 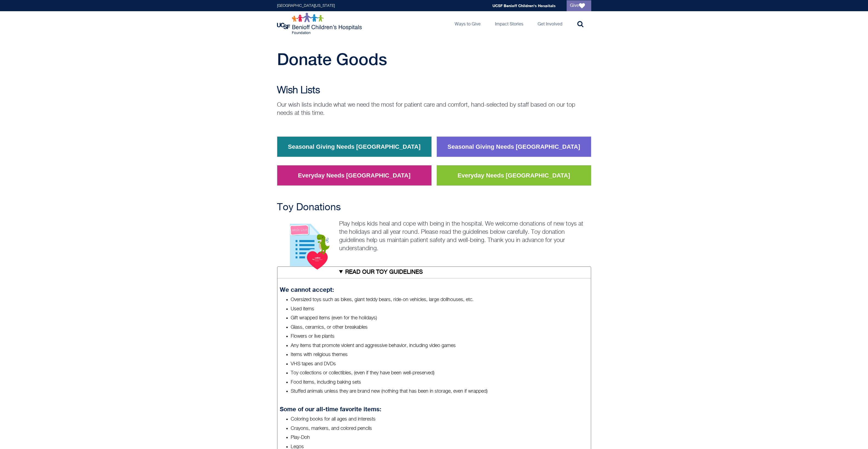 I want to click on summary: READ OUR TOY GUIDELINES, so click(x=434, y=273).